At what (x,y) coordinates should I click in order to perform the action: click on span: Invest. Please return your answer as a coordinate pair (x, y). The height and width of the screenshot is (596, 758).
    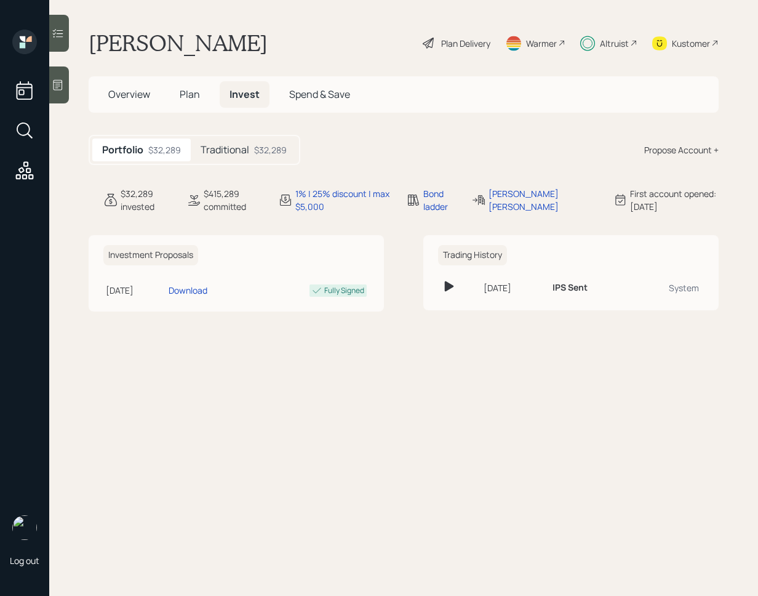
    Looking at the image, I should click on (244, 94).